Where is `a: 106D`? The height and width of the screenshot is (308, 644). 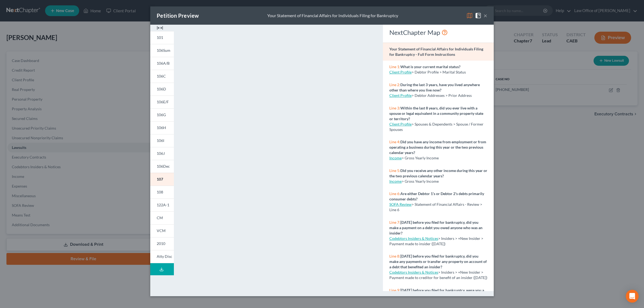
a: 106D is located at coordinates (162, 89).